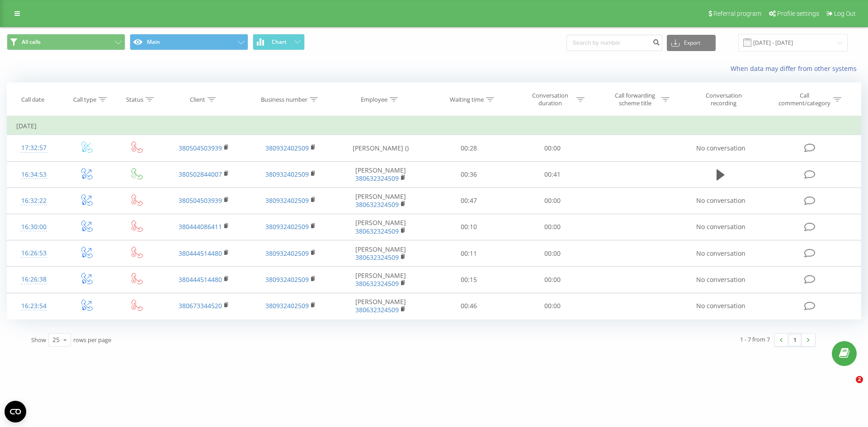  What do you see at coordinates (737, 14) in the screenshot?
I see `span: Referral program` at bounding box center [737, 14].